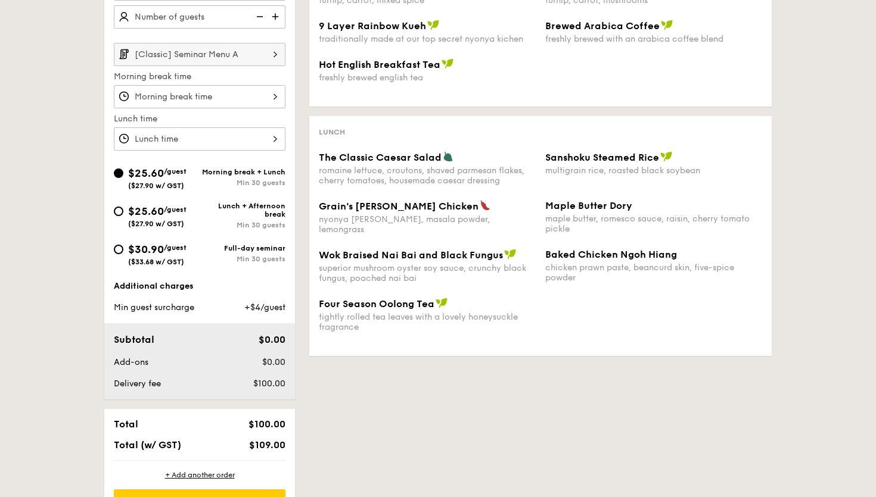 This screenshot has height=497, width=876. I want to click on span: Lunch, so click(332, 132).